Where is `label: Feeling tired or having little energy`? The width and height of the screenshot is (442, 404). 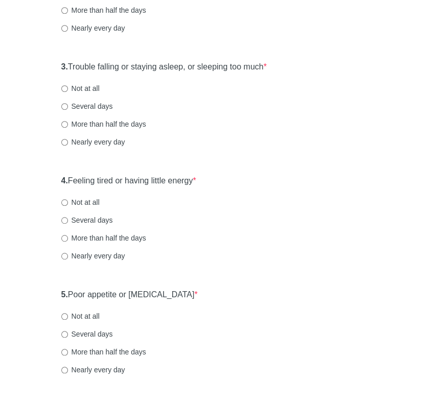
label: Feeling tired or having little energy is located at coordinates (129, 181).